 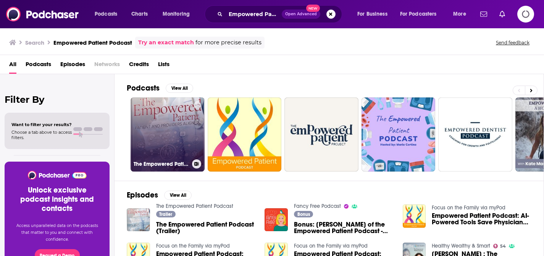 What do you see at coordinates (176, 14) in the screenshot?
I see `span: Monitoring` at bounding box center [176, 14].